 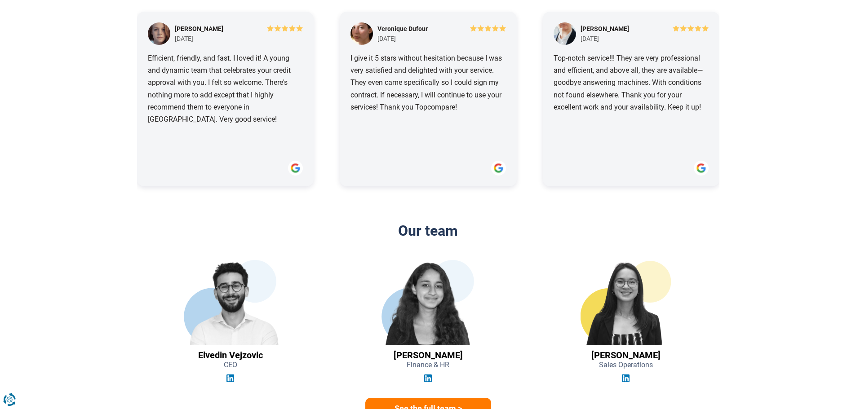 What do you see at coordinates (231, 365) in the screenshot?
I see `font: CEO` at bounding box center [231, 365].